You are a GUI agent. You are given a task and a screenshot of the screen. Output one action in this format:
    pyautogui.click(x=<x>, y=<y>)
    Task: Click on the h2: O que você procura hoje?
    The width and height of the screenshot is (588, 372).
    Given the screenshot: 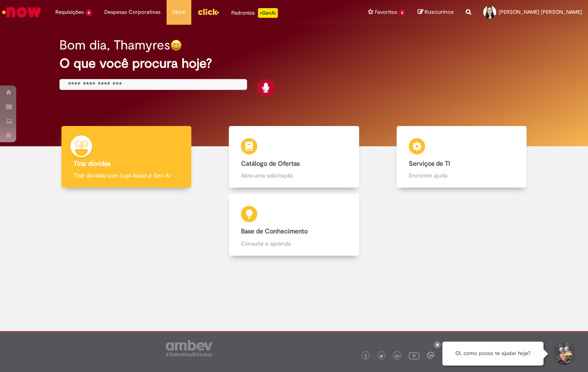 What is the action you would take?
    pyautogui.click(x=294, y=63)
    